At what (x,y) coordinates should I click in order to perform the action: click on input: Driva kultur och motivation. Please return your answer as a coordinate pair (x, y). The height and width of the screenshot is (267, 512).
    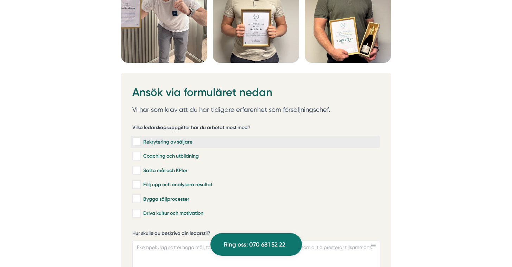
    Looking at the image, I should click on (136, 213).